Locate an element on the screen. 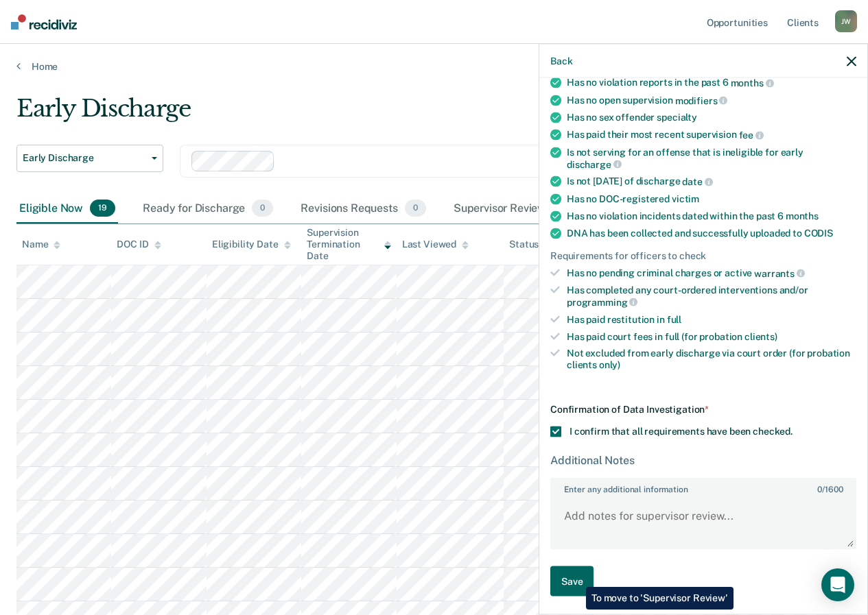 The width and height of the screenshot is (868, 615). span: date is located at coordinates (697, 181).